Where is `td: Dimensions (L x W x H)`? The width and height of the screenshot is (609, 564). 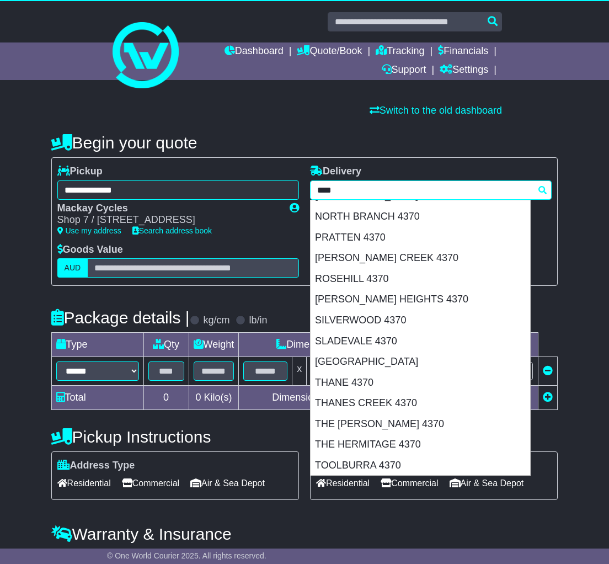 td: Dimensions (L x W x H) is located at coordinates (333, 345).